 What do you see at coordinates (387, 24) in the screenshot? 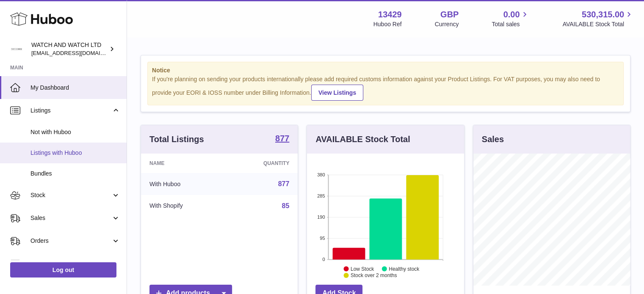
I see `div: Huboo Ref` at bounding box center [387, 24].